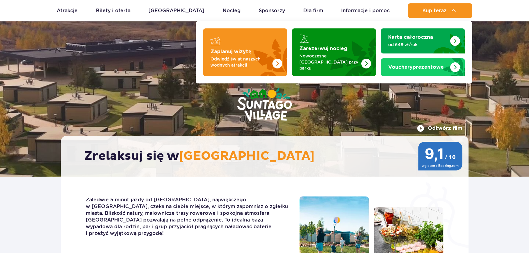 This screenshot has width=529, height=253. I want to click on span: Vouchery, so click(401, 67).